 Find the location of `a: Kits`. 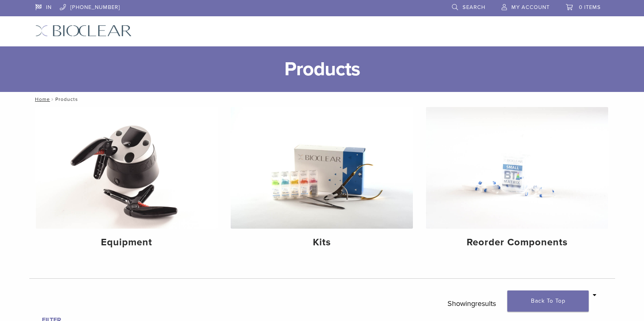

a: Kits is located at coordinates (322, 181).